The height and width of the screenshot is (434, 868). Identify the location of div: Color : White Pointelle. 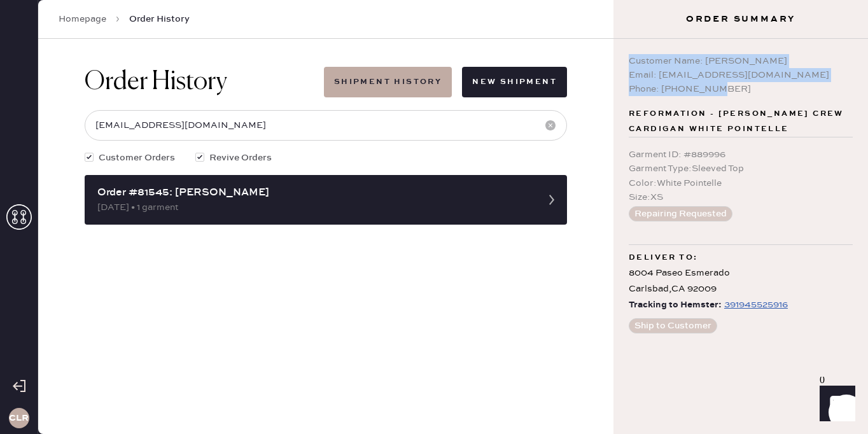
(740, 183).